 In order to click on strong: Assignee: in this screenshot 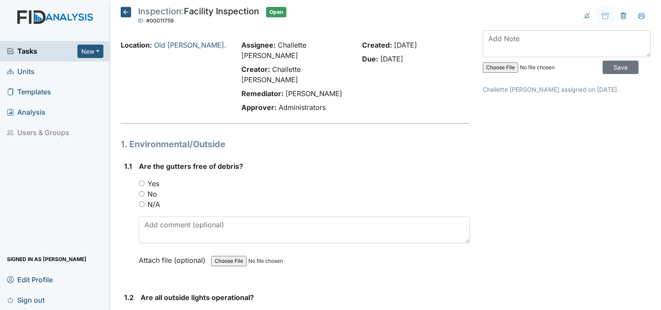, I will do `click(258, 45)`.